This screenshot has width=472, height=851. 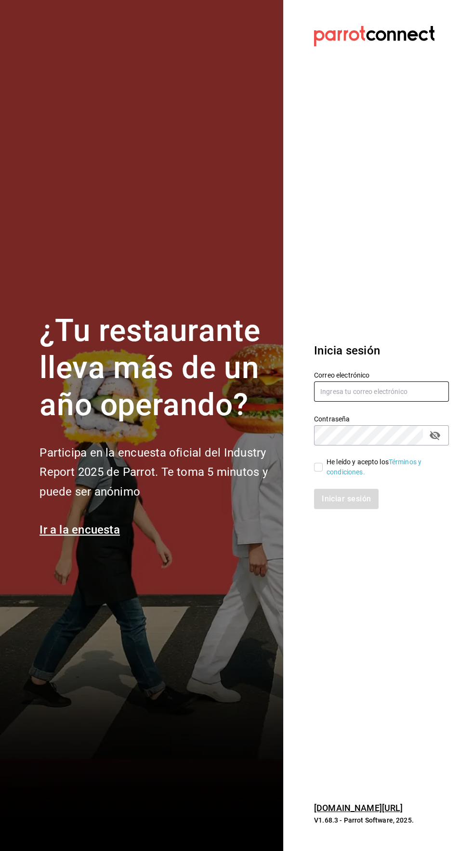 I want to click on div: He leído y acepto los, so click(x=384, y=467).